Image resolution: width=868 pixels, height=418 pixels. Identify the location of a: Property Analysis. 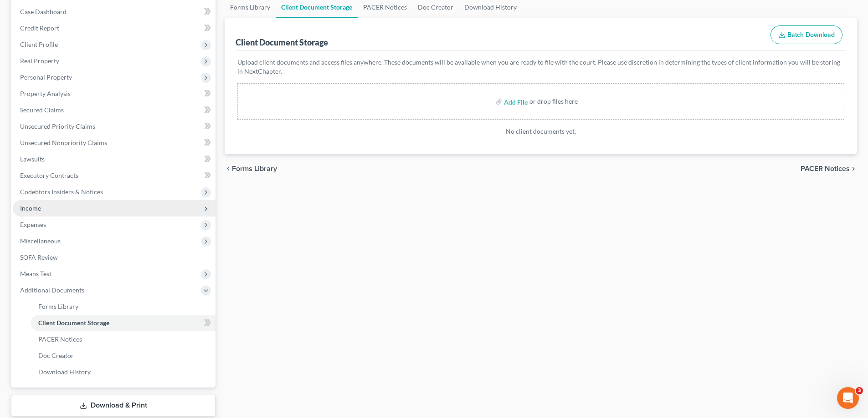
(114, 93).